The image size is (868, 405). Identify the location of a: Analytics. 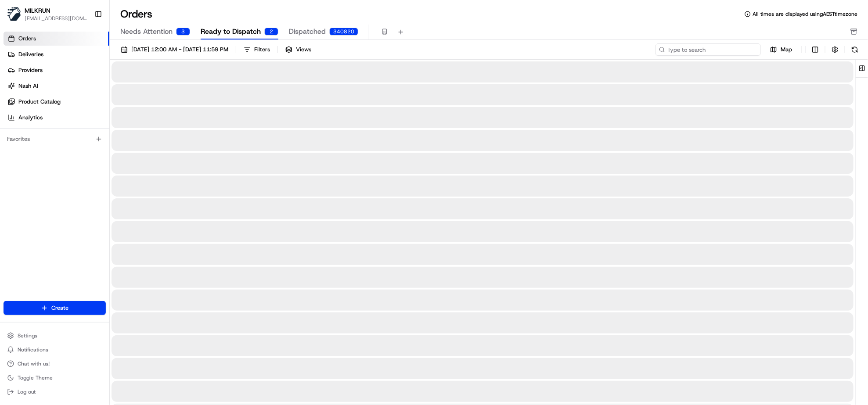
(56, 118).